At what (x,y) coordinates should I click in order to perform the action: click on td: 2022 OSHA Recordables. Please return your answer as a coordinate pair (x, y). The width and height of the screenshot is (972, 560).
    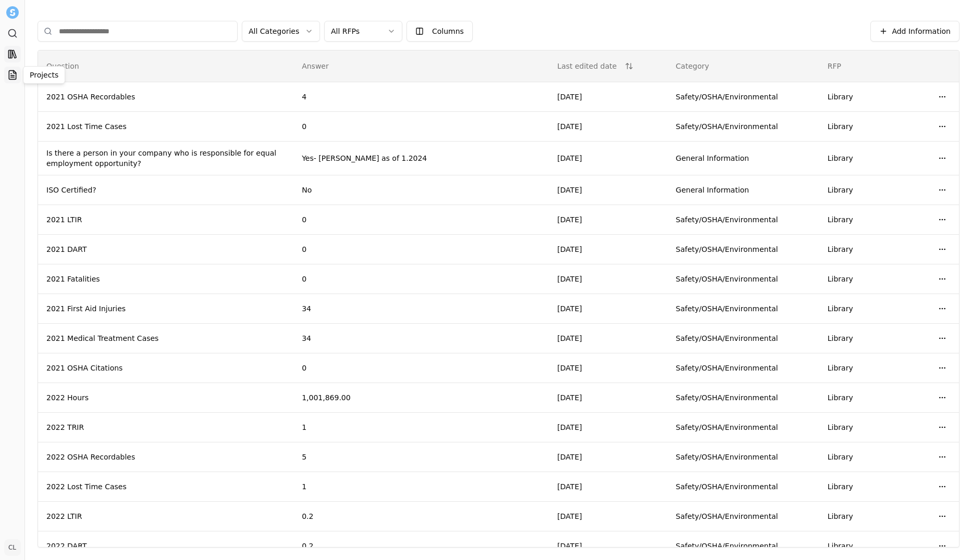
    Looking at the image, I should click on (166, 457).